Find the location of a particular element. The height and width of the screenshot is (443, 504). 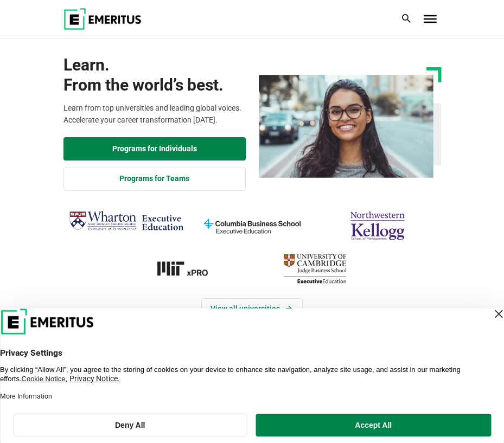

span: From the world’s best. is located at coordinates (154, 85).